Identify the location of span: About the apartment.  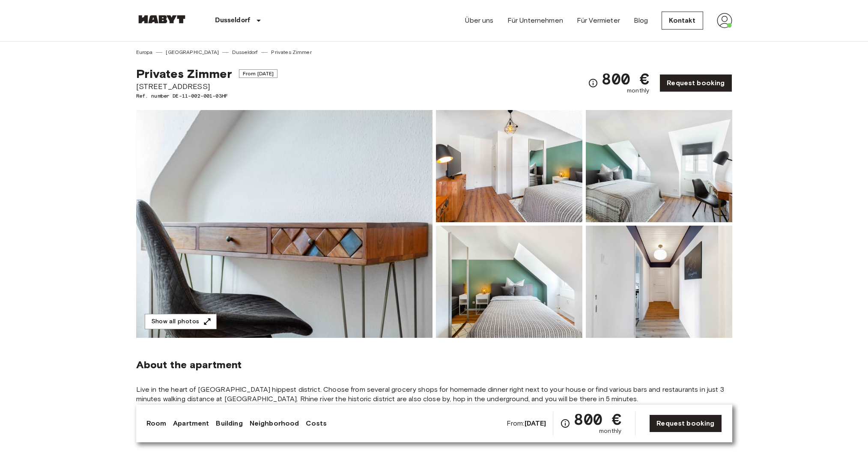
(189, 365).